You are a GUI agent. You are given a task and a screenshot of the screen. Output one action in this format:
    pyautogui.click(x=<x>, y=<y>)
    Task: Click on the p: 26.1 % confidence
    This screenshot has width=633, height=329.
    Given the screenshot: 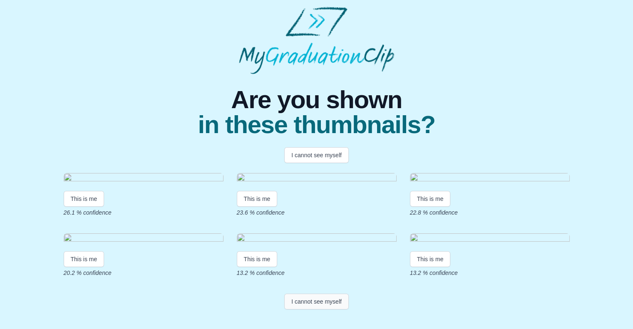 What is the action you would take?
    pyautogui.click(x=144, y=213)
    